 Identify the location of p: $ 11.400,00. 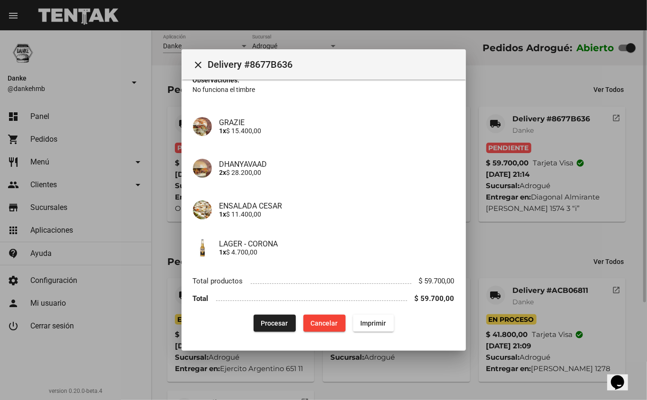
(337, 214).